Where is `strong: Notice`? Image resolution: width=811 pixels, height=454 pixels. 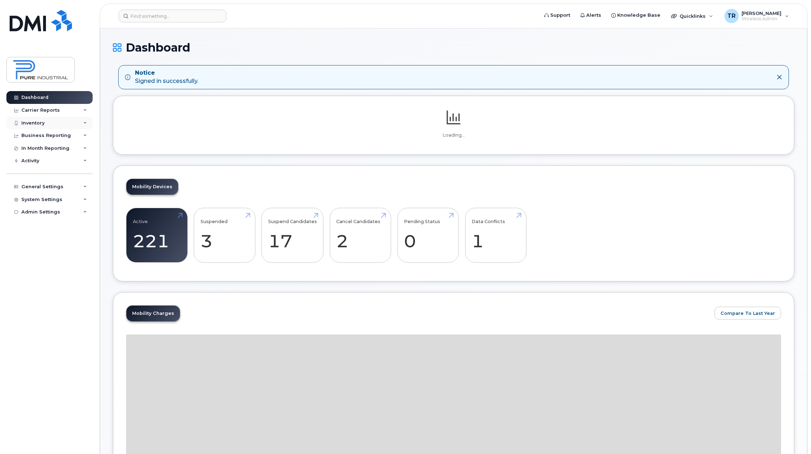
strong: Notice is located at coordinates (167, 73).